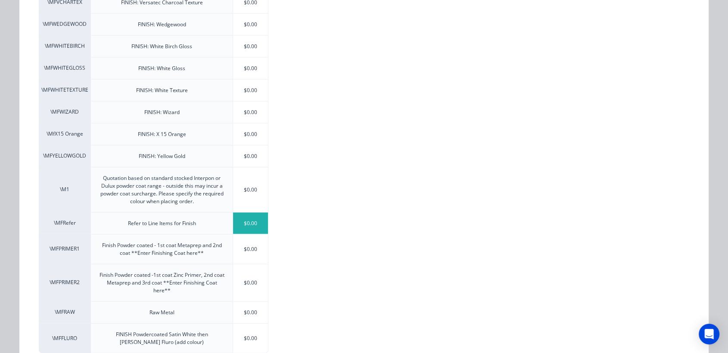 The image size is (728, 353). What do you see at coordinates (65, 112) in the screenshot?
I see `div: \MFWIZARD` at bounding box center [65, 112].